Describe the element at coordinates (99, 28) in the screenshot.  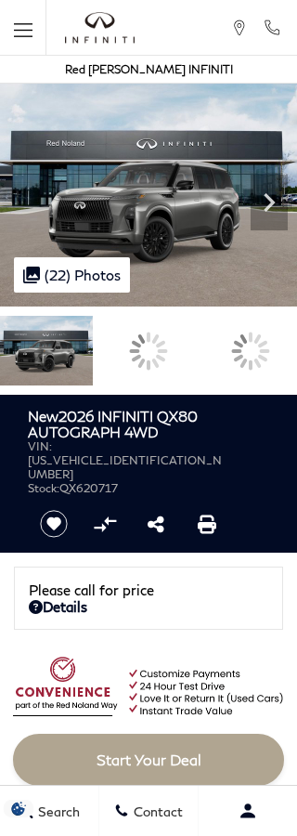
I see `img: INFINITI` at that location.